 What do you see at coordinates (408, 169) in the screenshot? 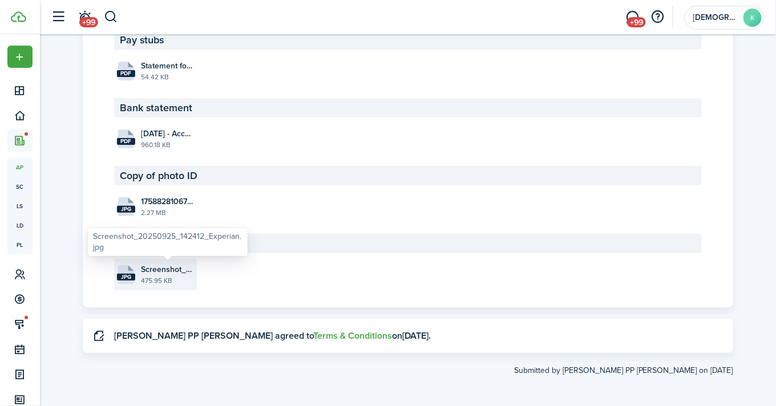
I see `panel-main-body: Toggle accordion` at bounding box center [408, 169].